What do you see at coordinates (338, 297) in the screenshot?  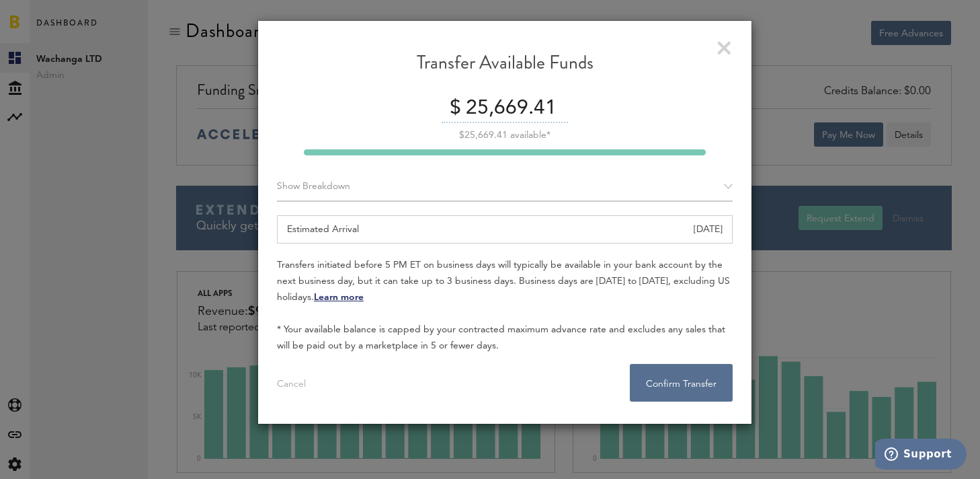 I see `a: Learn more` at bounding box center [338, 297].